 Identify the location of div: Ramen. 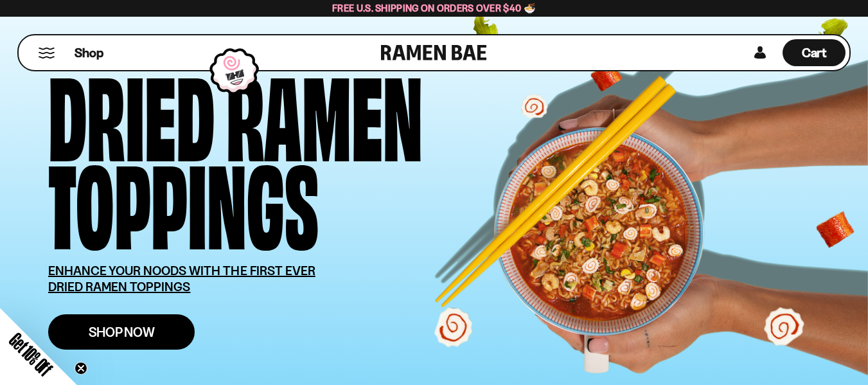
(324, 111).